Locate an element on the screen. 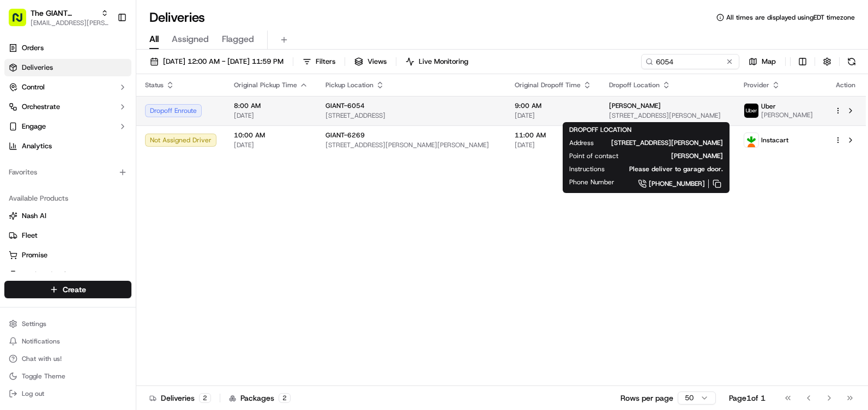 This screenshot has height=410, width=868. span: Please deliver to garage door. is located at coordinates (672, 169).